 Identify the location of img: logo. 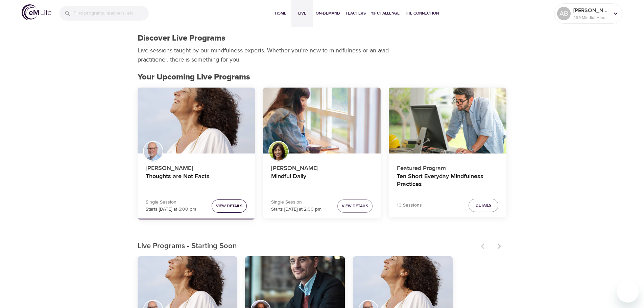
(37, 12).